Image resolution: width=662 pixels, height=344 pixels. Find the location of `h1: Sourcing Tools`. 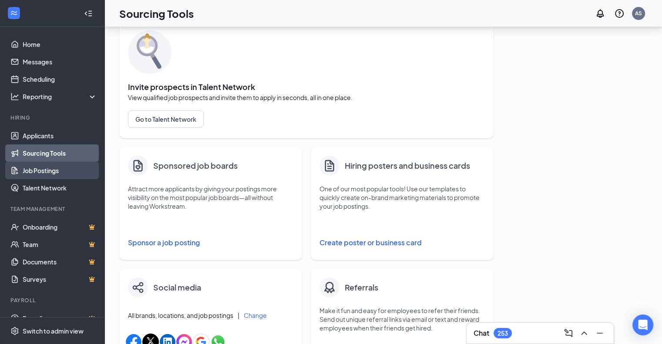

h1: Sourcing Tools is located at coordinates (156, 13).